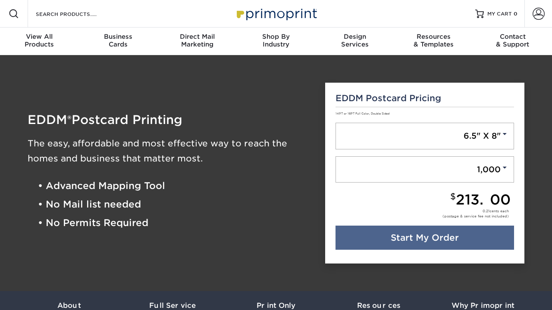 This screenshot has height=310, width=552. I want to click on input: SEARCH PRODUCTS....., so click(77, 14).